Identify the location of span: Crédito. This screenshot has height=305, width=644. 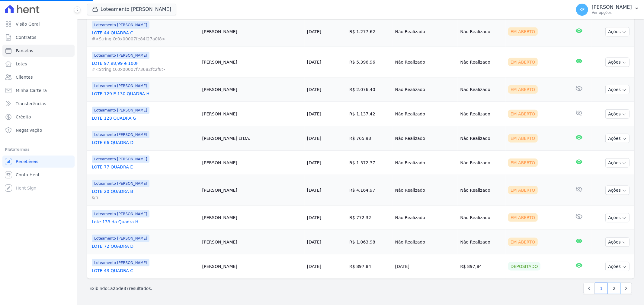
(23, 117).